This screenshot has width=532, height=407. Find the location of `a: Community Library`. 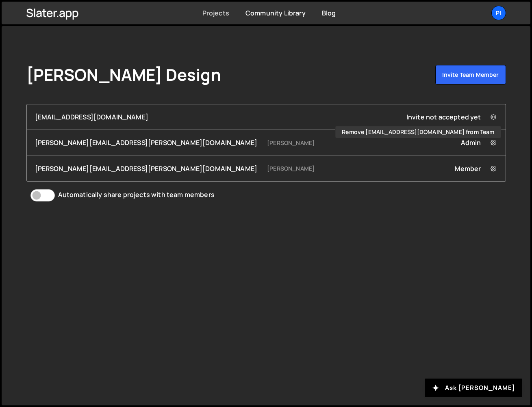

a: Community Library is located at coordinates (275, 13).